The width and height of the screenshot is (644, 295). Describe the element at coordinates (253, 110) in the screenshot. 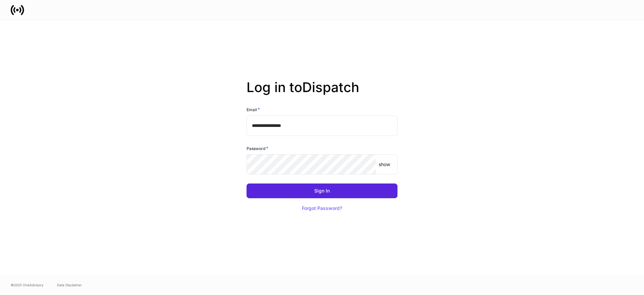

I see `h6: Email` at that location.